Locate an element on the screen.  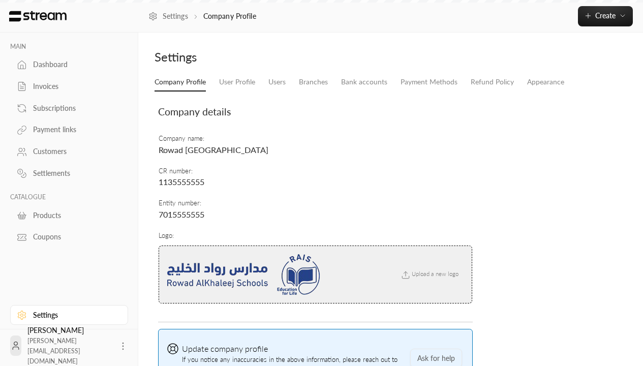
a: Subscriptions is located at coordinates (69, 108).